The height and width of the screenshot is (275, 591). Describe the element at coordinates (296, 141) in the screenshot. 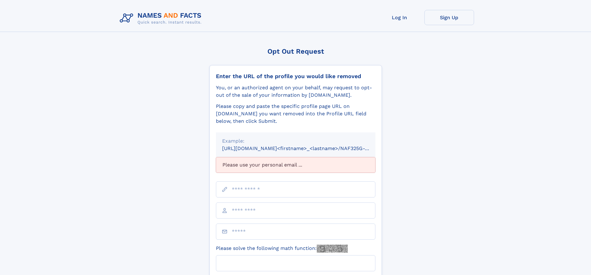

I see `div: Example:` at that location.